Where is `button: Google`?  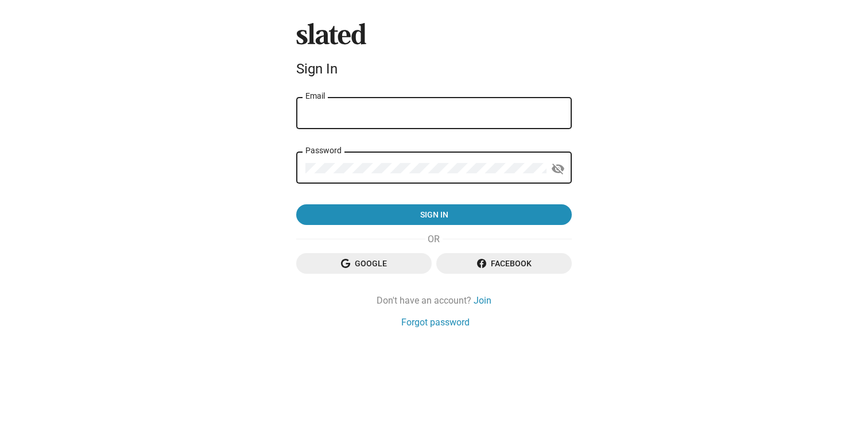 button: Google is located at coordinates (364, 263).